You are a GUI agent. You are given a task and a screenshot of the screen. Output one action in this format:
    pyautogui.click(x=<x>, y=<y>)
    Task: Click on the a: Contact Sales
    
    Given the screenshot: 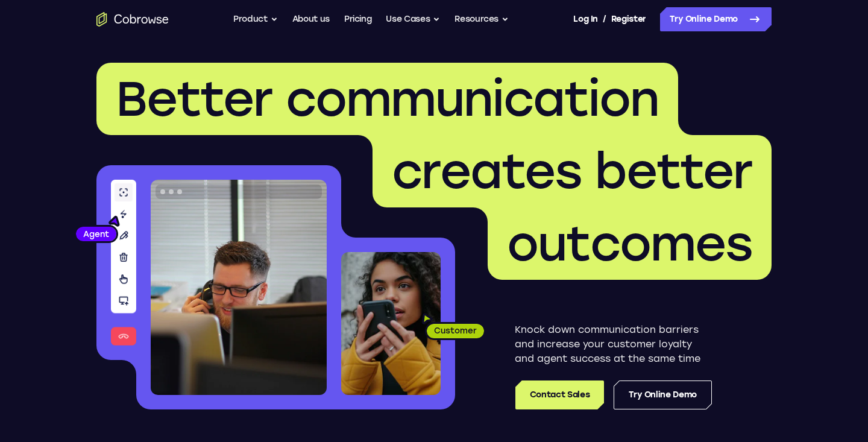 What is the action you would take?
    pyautogui.click(x=560, y=395)
    